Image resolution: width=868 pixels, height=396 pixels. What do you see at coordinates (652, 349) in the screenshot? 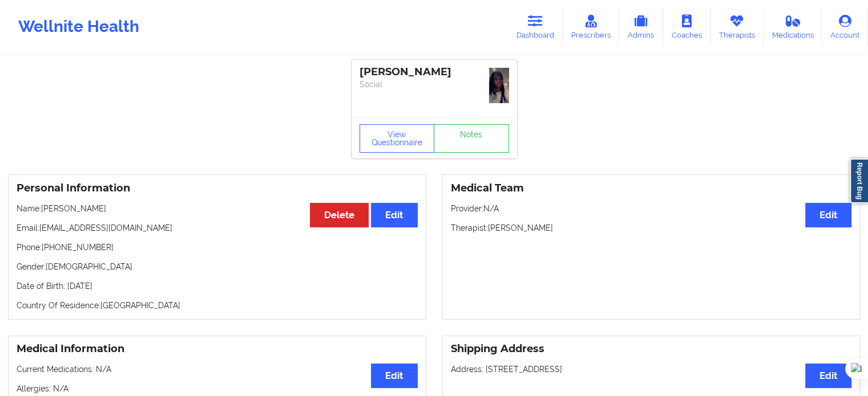
I see `h3: Shipping Address` at bounding box center [652, 349].